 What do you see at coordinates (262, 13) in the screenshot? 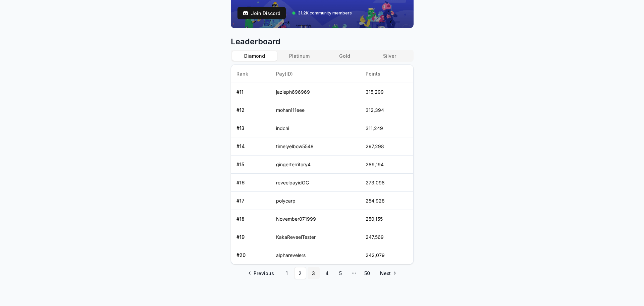
I see `button: Join Discord` at bounding box center [262, 13].